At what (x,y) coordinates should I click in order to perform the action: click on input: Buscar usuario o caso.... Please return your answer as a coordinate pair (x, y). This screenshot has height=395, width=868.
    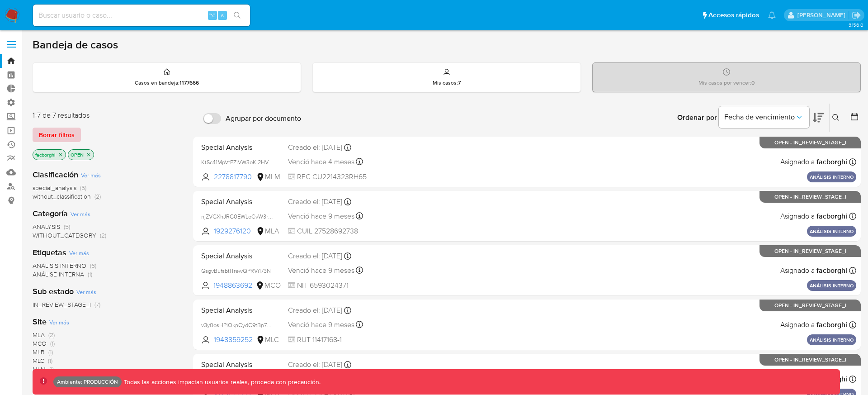
    Looking at the image, I should click on (141, 15).